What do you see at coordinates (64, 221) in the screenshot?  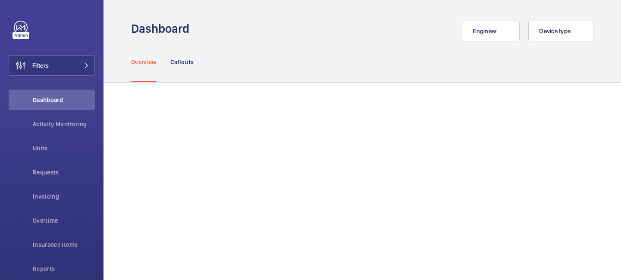 I see `span: Overtime` at bounding box center [64, 221].